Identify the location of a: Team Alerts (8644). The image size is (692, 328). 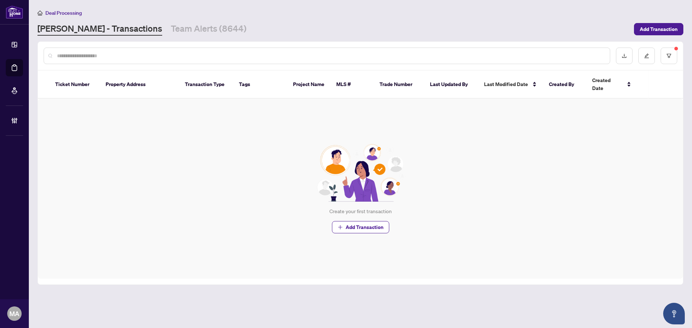
(209, 29).